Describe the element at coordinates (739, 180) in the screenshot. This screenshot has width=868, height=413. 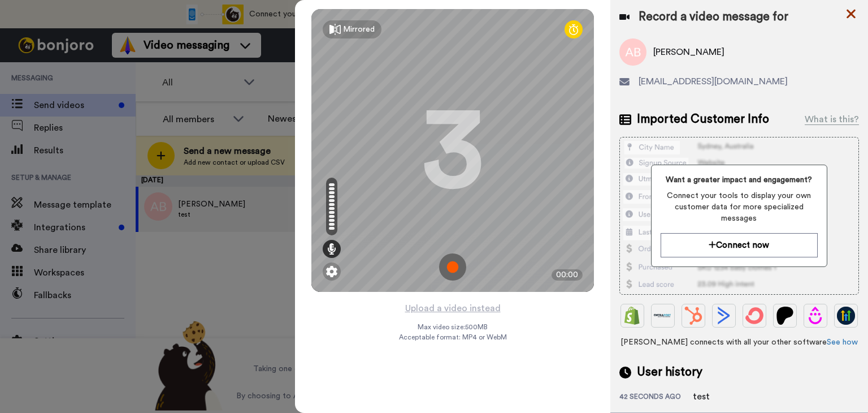
I see `span: Want a greater impact and engagement?` at that location.